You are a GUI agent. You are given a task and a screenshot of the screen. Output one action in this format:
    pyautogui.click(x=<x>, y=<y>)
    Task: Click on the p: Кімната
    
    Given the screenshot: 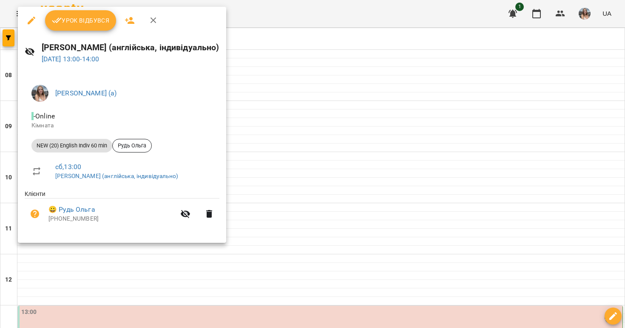 What is the action you would take?
    pyautogui.click(x=122, y=125)
    